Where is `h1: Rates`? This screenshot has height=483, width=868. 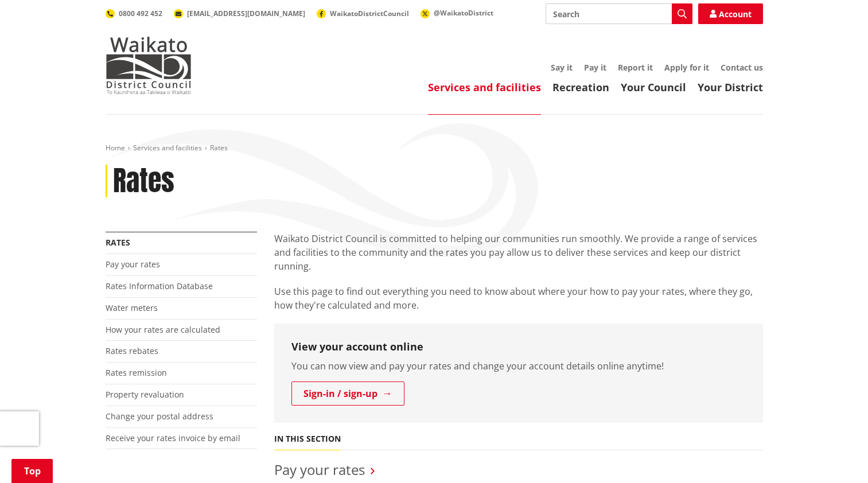 h1: Rates is located at coordinates (143, 181).